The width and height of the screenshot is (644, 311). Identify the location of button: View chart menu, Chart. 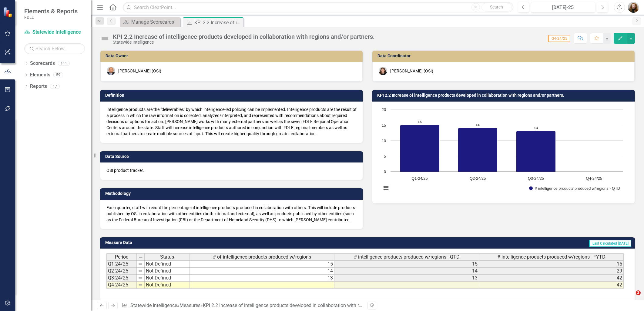
(386, 188).